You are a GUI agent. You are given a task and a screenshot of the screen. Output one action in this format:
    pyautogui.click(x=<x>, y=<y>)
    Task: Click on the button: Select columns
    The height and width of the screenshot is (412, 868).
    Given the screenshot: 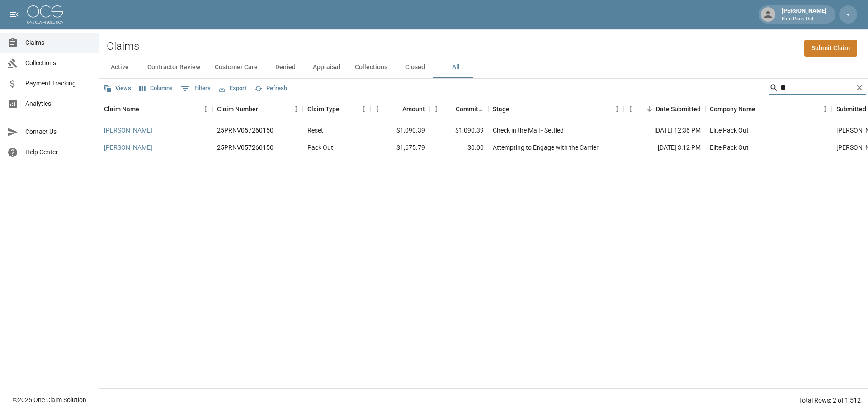 What is the action you would take?
    pyautogui.click(x=156, y=88)
    